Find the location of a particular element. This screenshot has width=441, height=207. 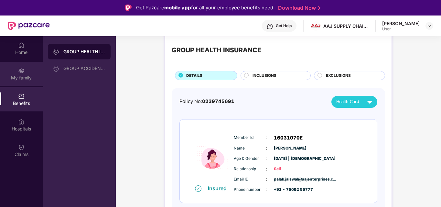

img: aaj%20logo%20v11.1%202.0.jpg is located at coordinates (316, 26).